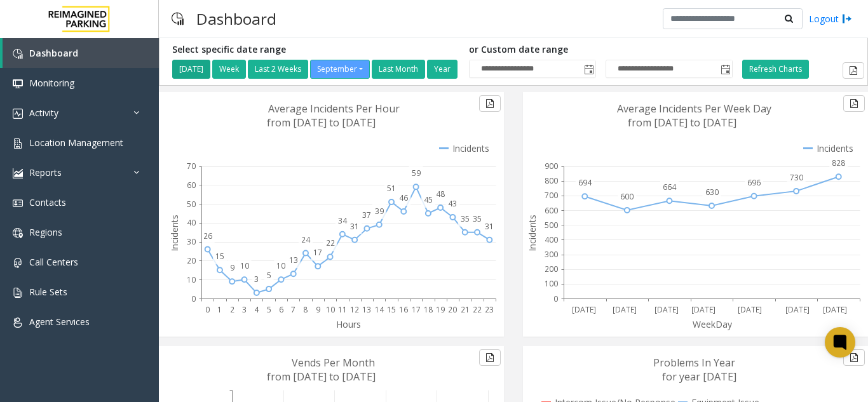 The width and height of the screenshot is (868, 402). What do you see at coordinates (775, 69) in the screenshot?
I see `button: Refresh Charts` at bounding box center [775, 69].